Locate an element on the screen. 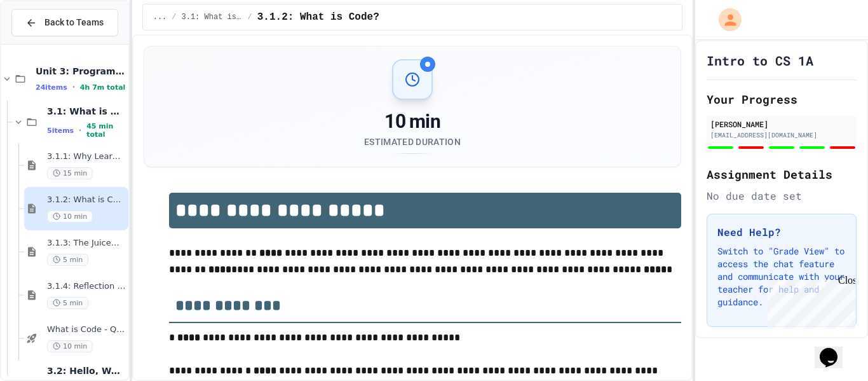 Image resolution: width=868 pixels, height=381 pixels. h2: Assignment Details is located at coordinates (781, 174).